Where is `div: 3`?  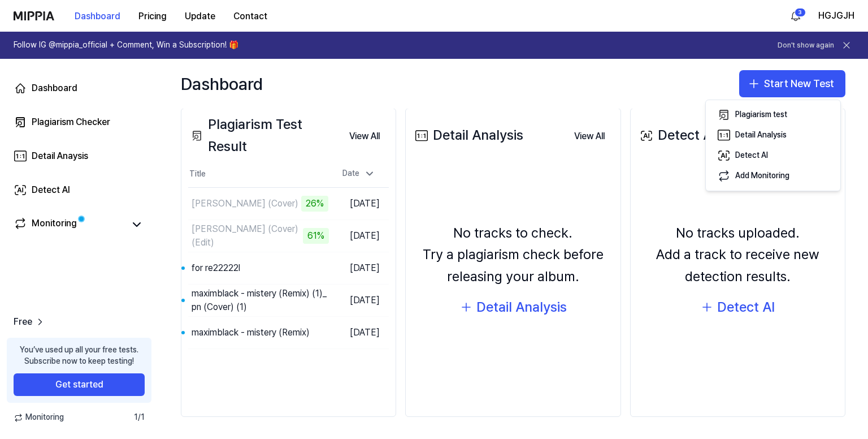 div: 3 is located at coordinates (800, 13).